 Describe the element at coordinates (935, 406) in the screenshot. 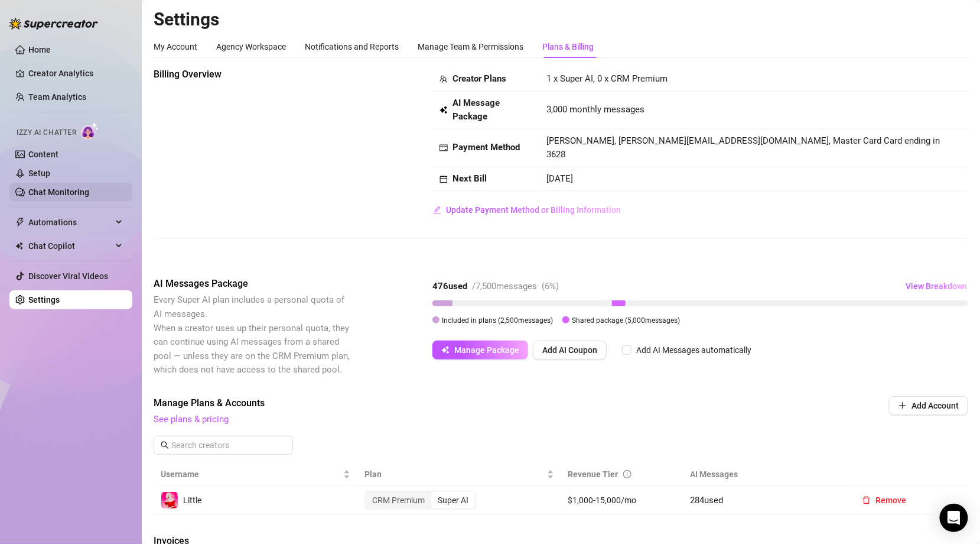

I see `span: Add Account` at that location.